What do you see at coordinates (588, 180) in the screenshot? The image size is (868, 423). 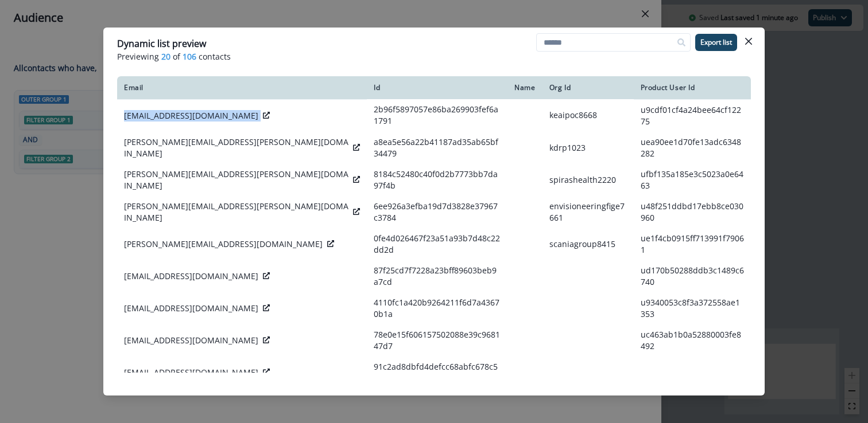 I see `td: spirashealth2220` at bounding box center [588, 180].